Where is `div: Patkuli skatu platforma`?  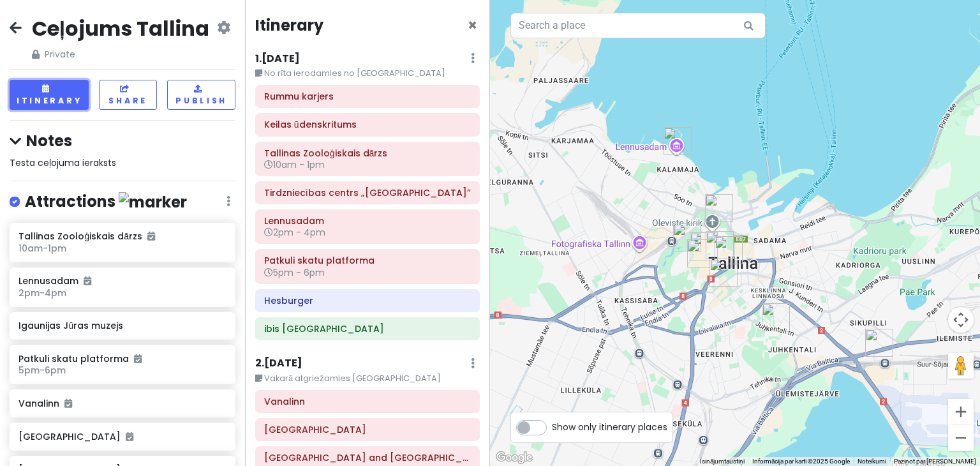
div: Patkuli skatu platforma is located at coordinates (687, 238).